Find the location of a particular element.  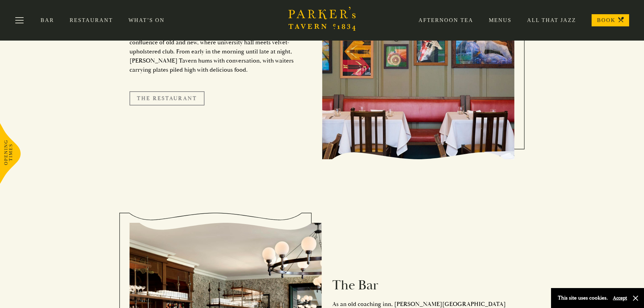

a: The Restaurant is located at coordinates (167, 98).